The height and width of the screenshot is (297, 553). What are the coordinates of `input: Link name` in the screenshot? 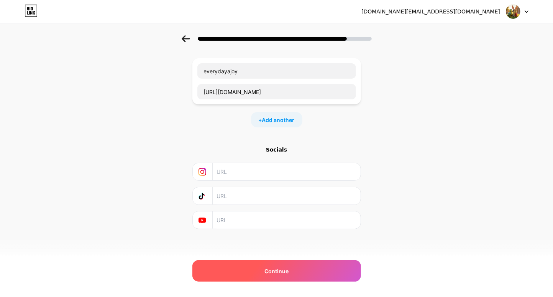 It's located at (277, 71).